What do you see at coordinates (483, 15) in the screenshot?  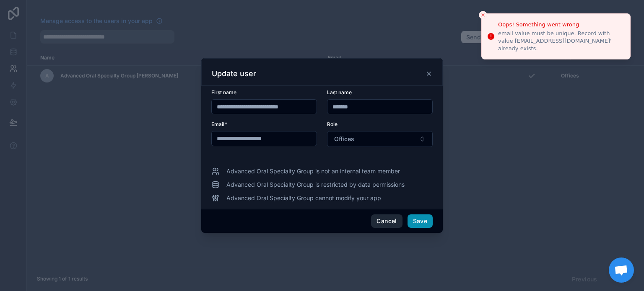 I see `button: Close toast` at bounding box center [483, 15].